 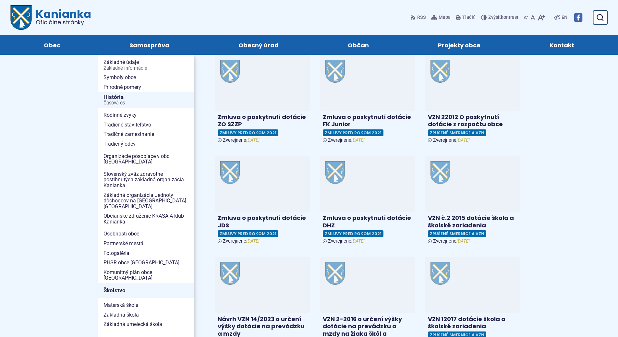 I want to click on img: Prejsť na Facebook stránku, so click(x=578, y=18).